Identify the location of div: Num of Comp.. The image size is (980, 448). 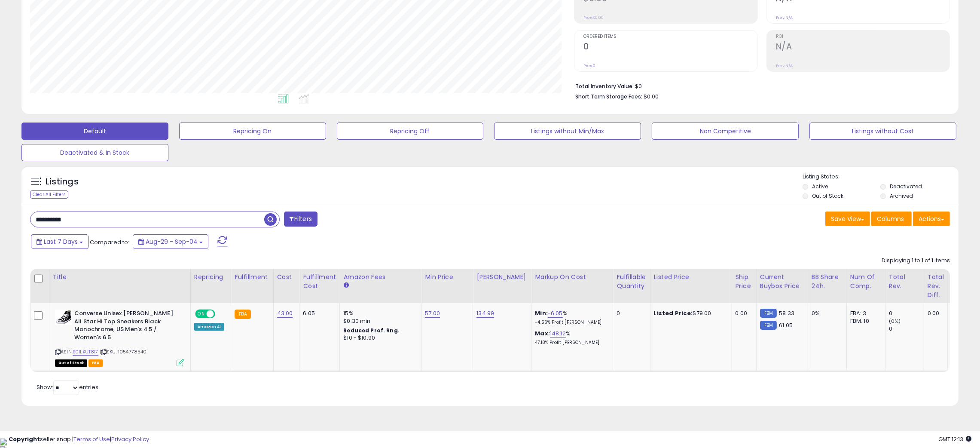
(866, 282).